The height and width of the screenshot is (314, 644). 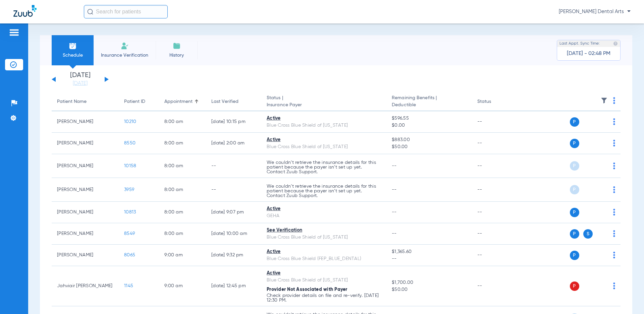 What do you see at coordinates (177, 46) in the screenshot?
I see `img: History` at bounding box center [177, 46].